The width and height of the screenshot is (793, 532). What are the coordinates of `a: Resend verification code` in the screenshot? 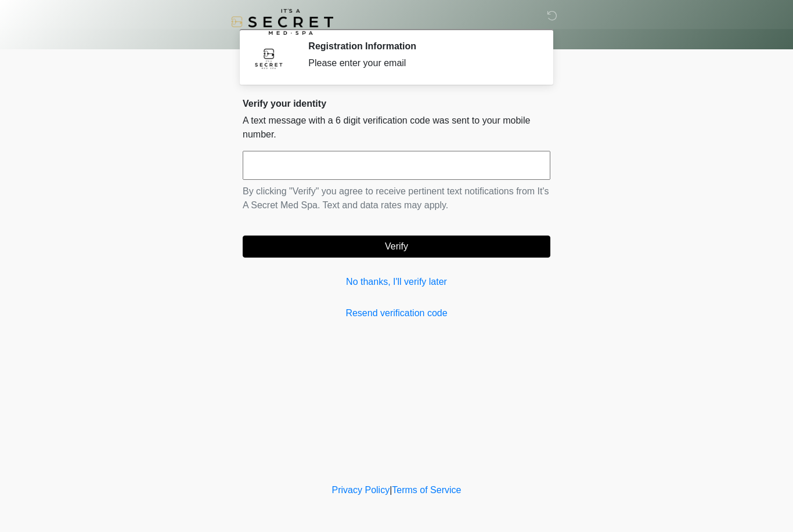 It's located at (396, 314).